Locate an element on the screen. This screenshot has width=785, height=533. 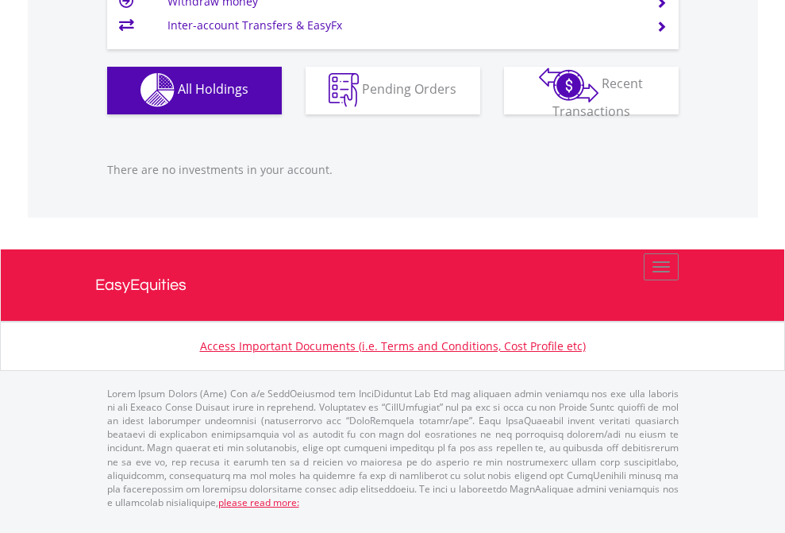
div: EasyEquities is located at coordinates (393, 285).